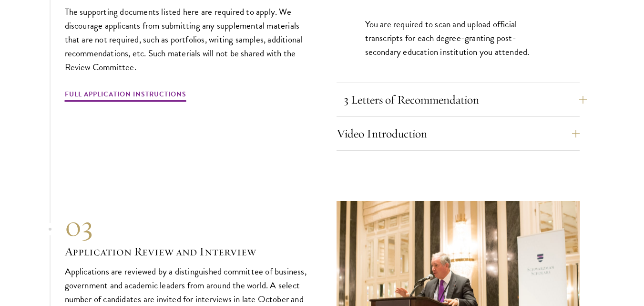  I want to click on a: Full Application Instructions, so click(125, 95).